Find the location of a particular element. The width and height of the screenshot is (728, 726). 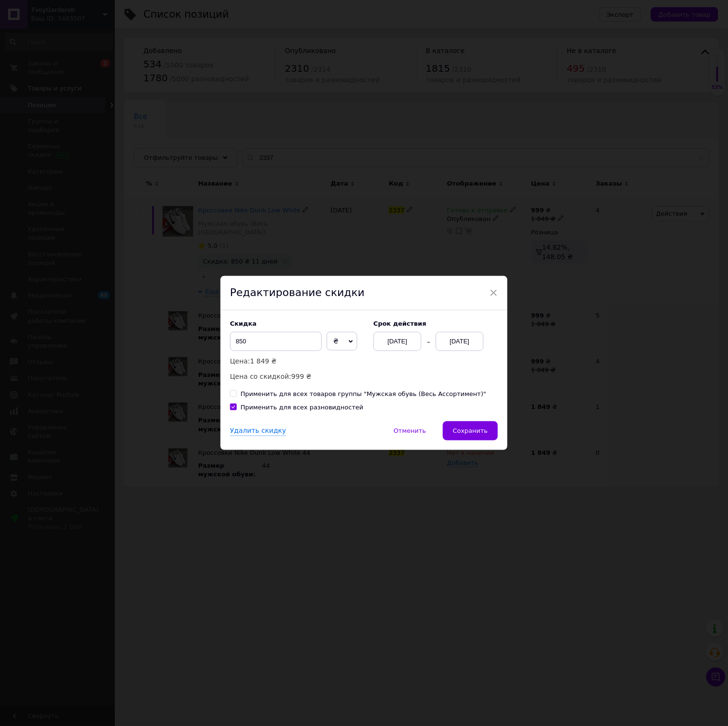

div: Удалить скидку is located at coordinates (258, 431).